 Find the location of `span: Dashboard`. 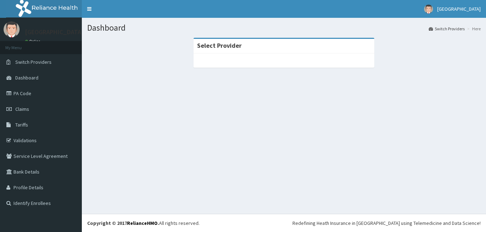

span: Dashboard is located at coordinates (27, 78).